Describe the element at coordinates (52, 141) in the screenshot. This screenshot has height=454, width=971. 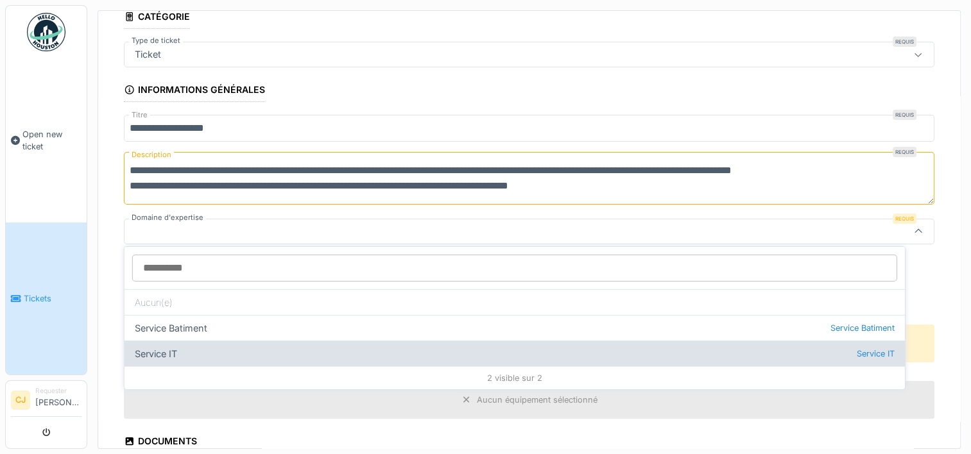
I see `span: Open new ticket` at that location.